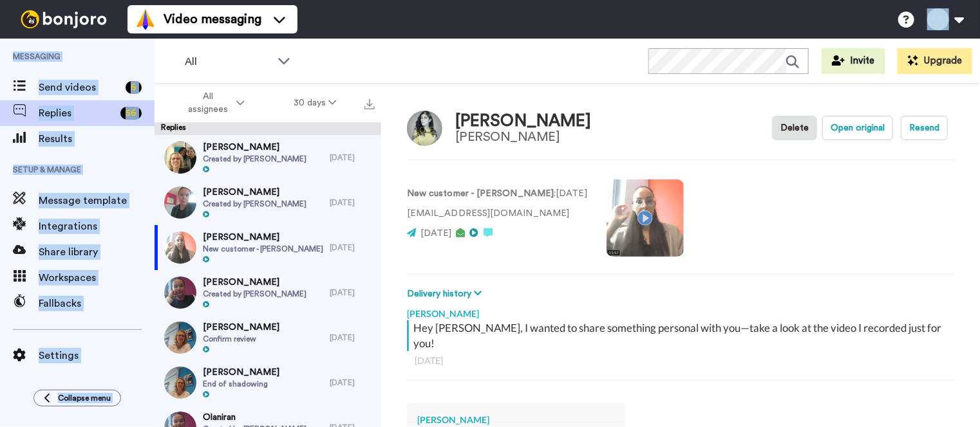 The width and height of the screenshot is (980, 427). What do you see at coordinates (241, 384) in the screenshot?
I see `span: End of shadowing` at bounding box center [241, 384].